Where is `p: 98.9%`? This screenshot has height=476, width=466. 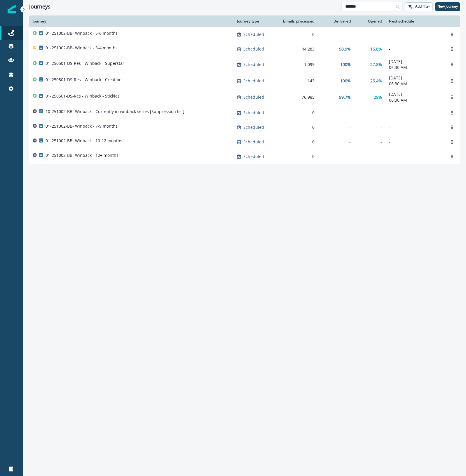 p: 98.9% is located at coordinates (345, 49).